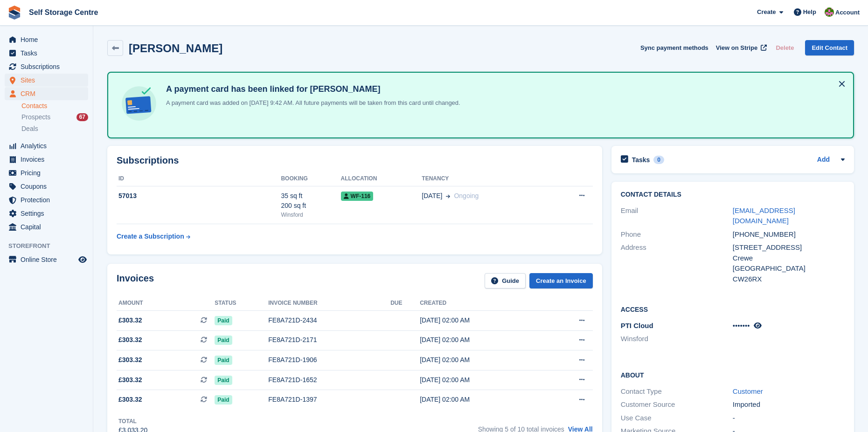 The width and height of the screenshot is (868, 432). Describe the element at coordinates (810, 12) in the screenshot. I see `span: Help` at that location.